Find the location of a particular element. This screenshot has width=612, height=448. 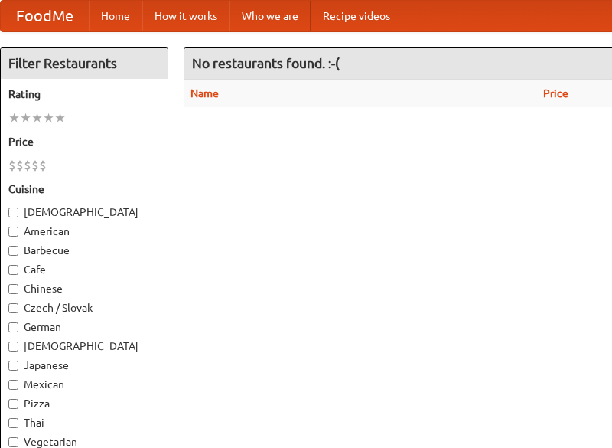

a: Name is located at coordinates (204, 93).